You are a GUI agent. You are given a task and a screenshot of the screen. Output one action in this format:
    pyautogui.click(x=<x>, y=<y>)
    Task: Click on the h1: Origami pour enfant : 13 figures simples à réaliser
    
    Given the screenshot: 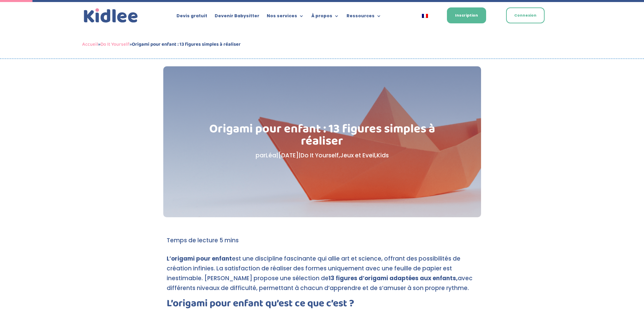 What is the action you would take?
    pyautogui.click(x=322, y=137)
    